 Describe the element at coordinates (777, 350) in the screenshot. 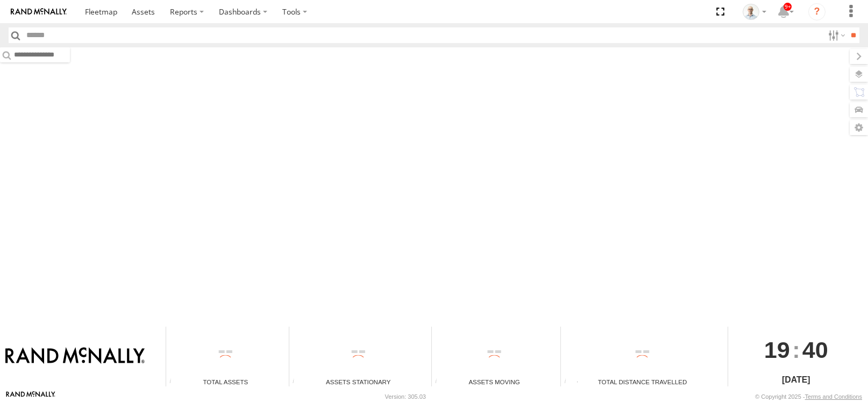

I see `span: 19` at that location.